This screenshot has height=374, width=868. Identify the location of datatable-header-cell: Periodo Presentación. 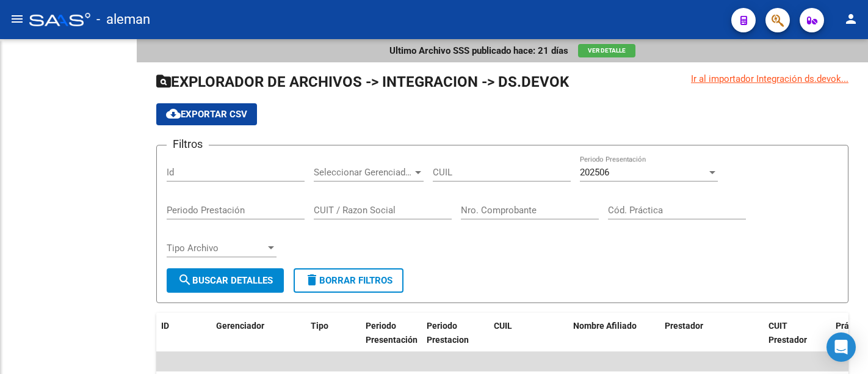
(391, 333).